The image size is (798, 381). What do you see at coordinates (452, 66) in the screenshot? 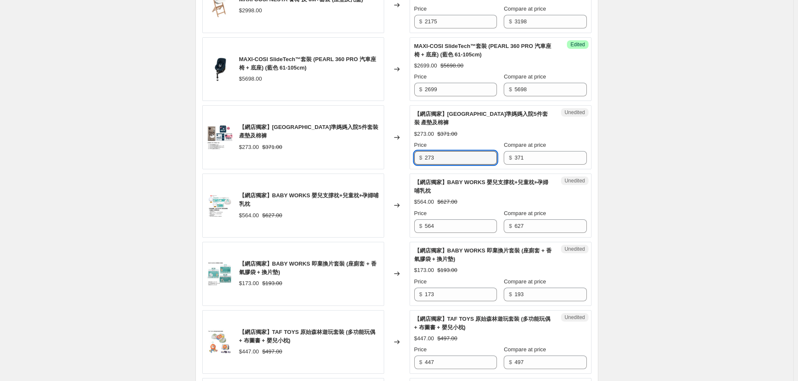
I see `strike: $5698.00` at bounding box center [452, 66].